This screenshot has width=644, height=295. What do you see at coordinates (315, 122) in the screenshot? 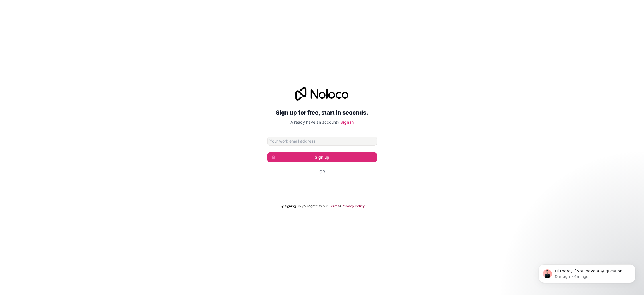
I see `span: Already have an account?` at bounding box center [315, 122].